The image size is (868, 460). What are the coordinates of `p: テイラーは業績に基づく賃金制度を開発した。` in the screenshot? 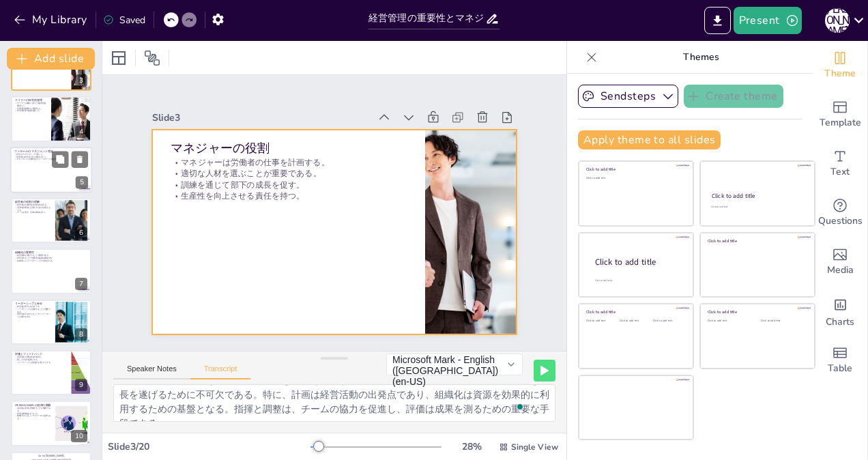 It's located at (31, 104).